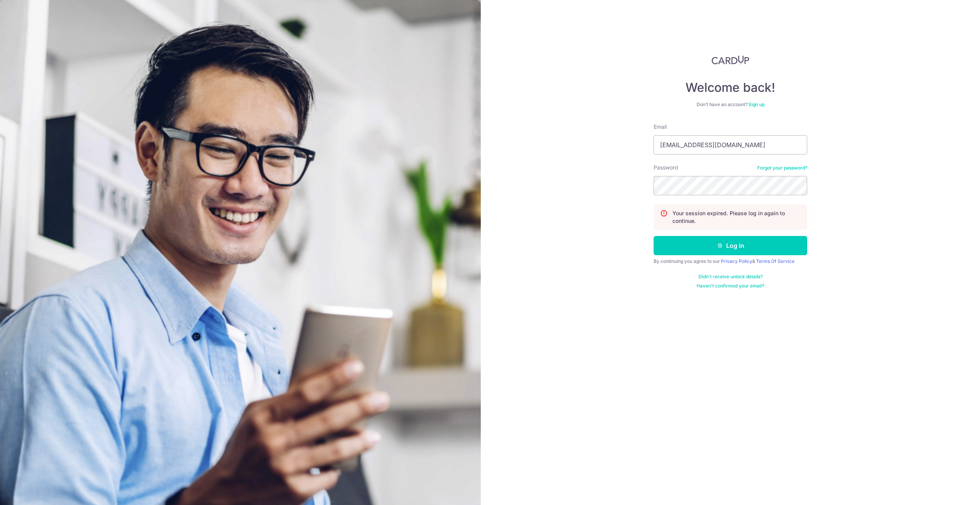 This screenshot has width=980, height=505. Describe the element at coordinates (730, 60) in the screenshot. I see `img: CardUp Logo` at that location.